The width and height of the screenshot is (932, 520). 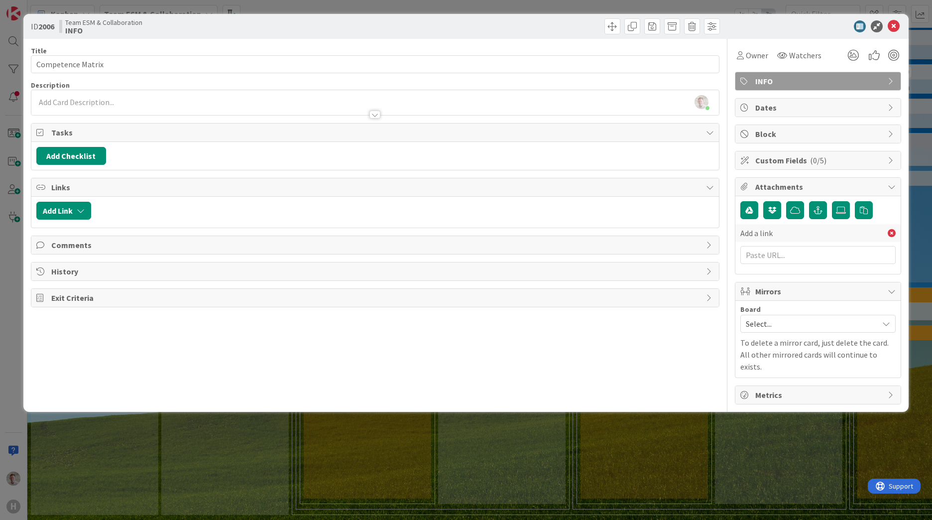 What do you see at coordinates (42, 26) in the screenshot?
I see `span: ID` at bounding box center [42, 26].